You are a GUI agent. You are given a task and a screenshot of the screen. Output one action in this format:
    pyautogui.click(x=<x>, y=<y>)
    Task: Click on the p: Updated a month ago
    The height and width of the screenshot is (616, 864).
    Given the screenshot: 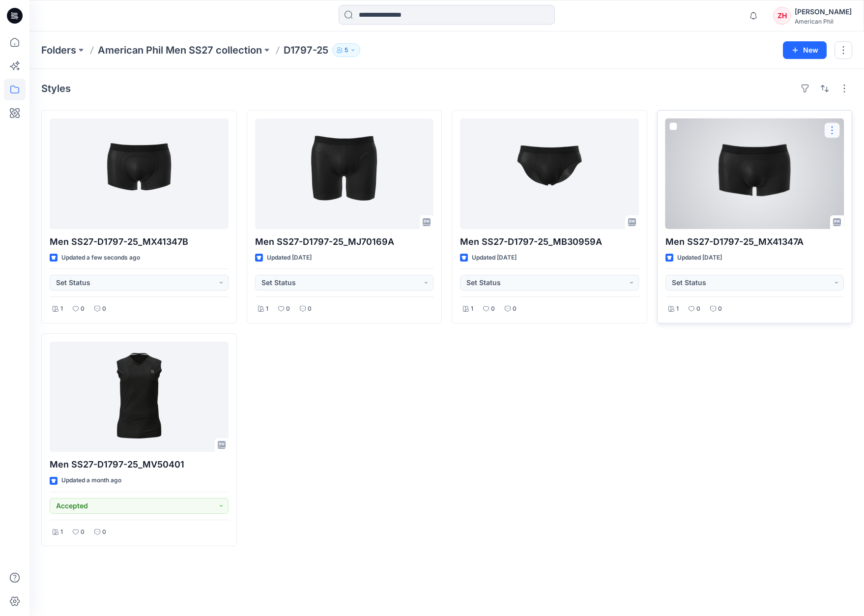 What is the action you would take?
    pyautogui.click(x=91, y=480)
    